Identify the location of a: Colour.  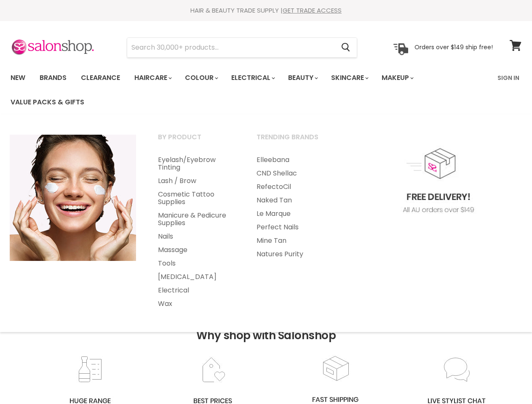
(201, 78).